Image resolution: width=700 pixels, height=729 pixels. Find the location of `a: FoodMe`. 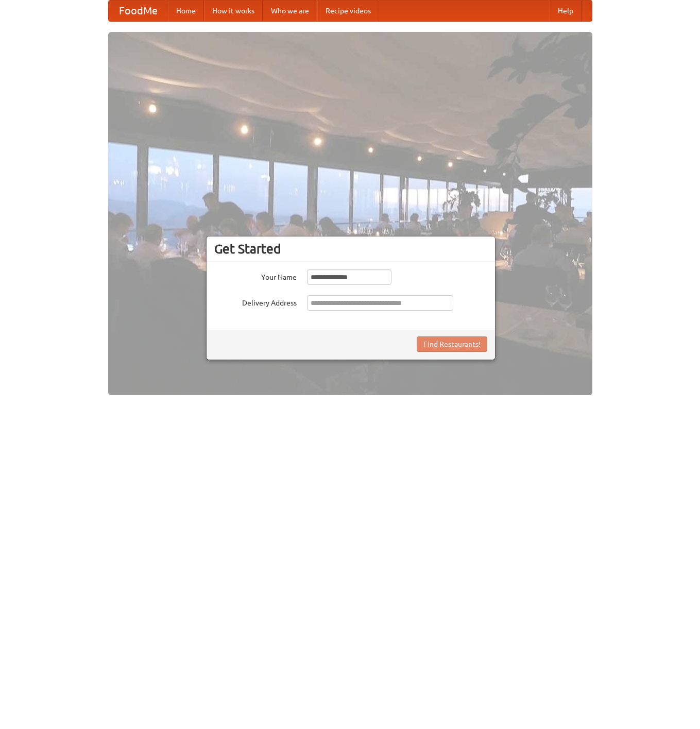

a: FoodMe is located at coordinates (138, 11).